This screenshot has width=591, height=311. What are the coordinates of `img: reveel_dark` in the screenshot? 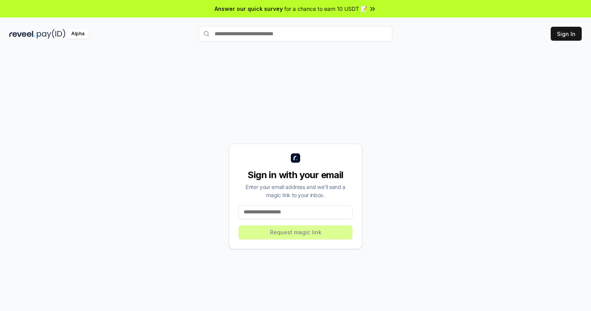 It's located at (22, 34).